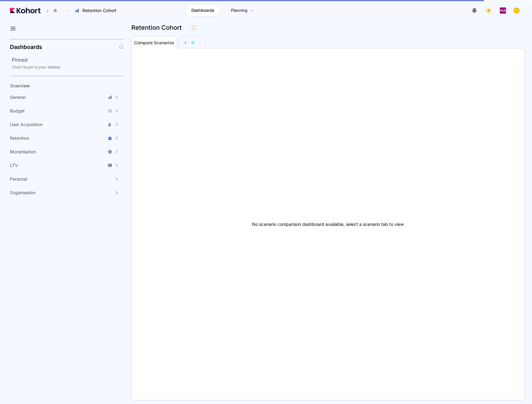 The width and height of the screenshot is (532, 404). What do you see at coordinates (26, 47) in the screenshot?
I see `h2: Dashboards` at bounding box center [26, 47].